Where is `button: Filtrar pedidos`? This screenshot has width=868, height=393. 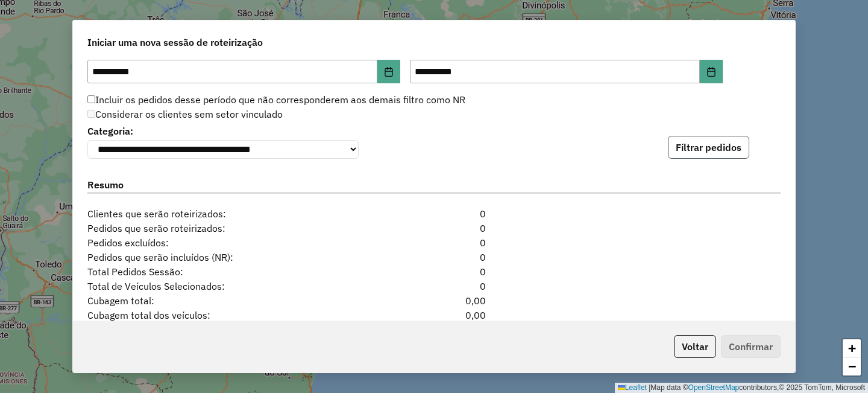
button: Filtrar pedidos is located at coordinates (709, 147).